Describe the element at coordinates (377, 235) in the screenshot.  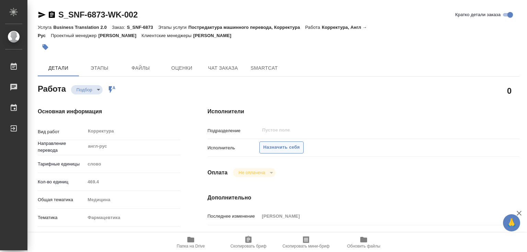
I see `textarea: корректура англ-рус 277.4 и фр-рус 192` at that location.